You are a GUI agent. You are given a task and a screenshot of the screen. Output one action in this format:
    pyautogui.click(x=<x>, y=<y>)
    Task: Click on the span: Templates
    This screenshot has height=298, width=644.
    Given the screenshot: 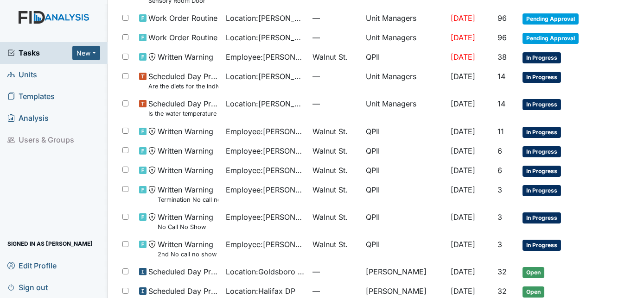 What is the action you would take?
    pyautogui.click(x=31, y=96)
    